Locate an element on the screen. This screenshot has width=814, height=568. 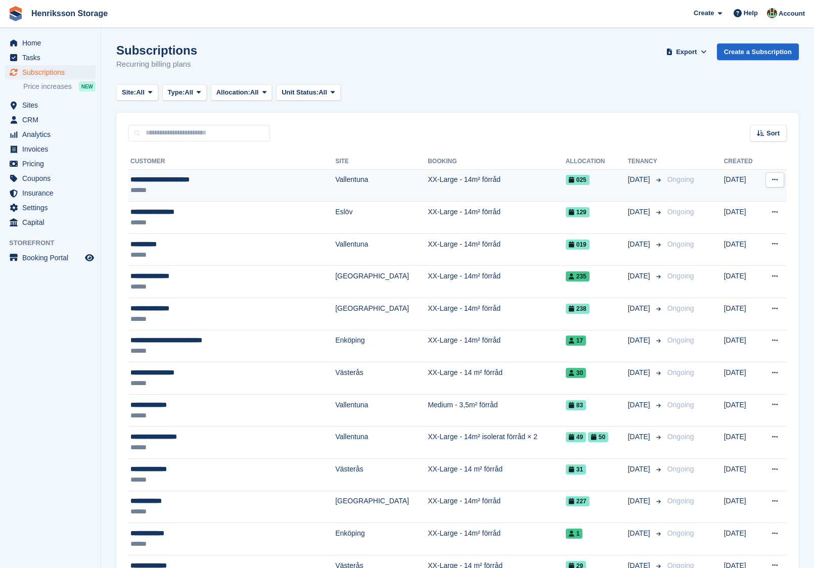
a: Create a Subscription is located at coordinates (758, 52).